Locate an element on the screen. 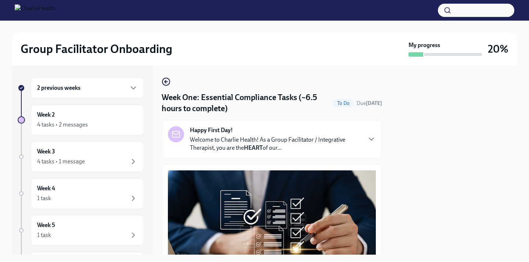  strong: Happy First Day! is located at coordinates (211, 130).